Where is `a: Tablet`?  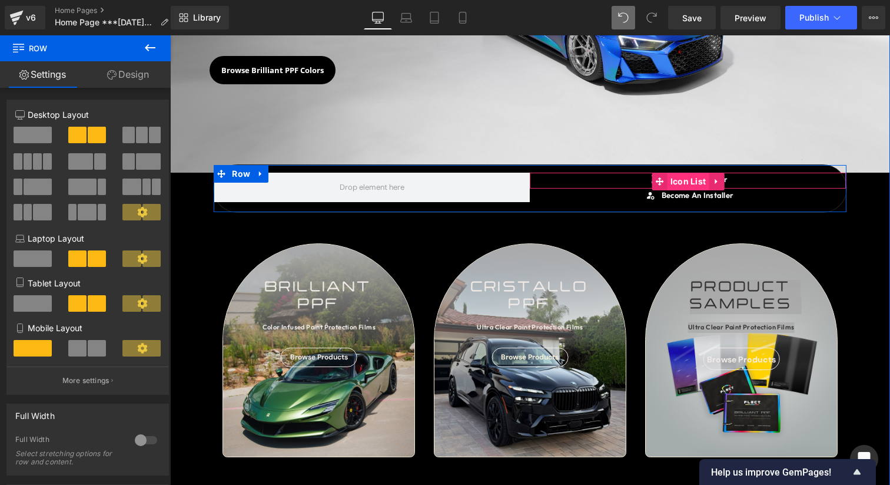 a: Tablet is located at coordinates (435, 18).